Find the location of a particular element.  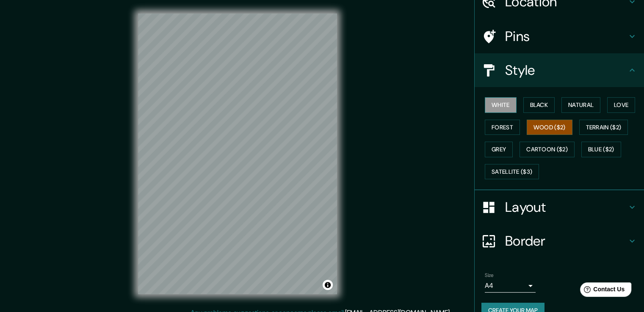

div: Pins is located at coordinates (559, 36).